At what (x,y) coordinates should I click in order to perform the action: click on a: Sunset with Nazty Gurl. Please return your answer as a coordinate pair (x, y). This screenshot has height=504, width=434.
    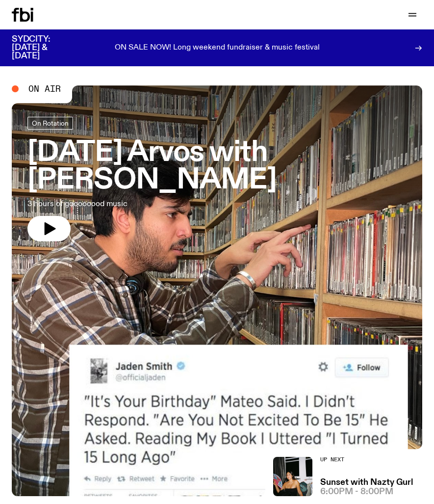
    Looking at the image, I should click on (366, 483).